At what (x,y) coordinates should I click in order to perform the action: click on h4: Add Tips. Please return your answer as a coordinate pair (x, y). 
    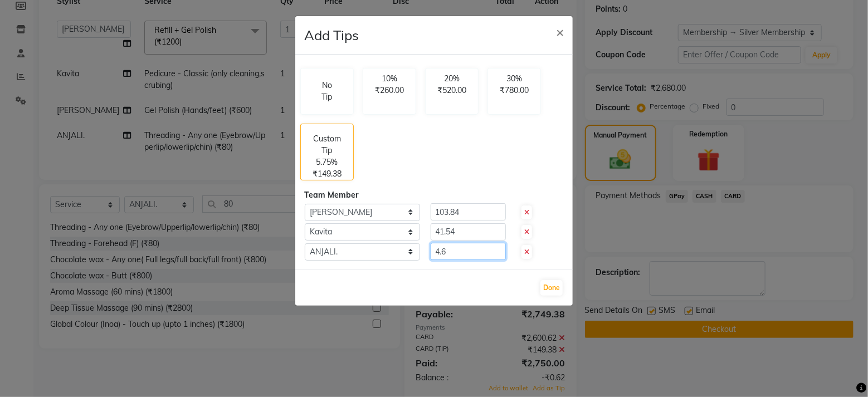
    Looking at the image, I should click on (332, 35).